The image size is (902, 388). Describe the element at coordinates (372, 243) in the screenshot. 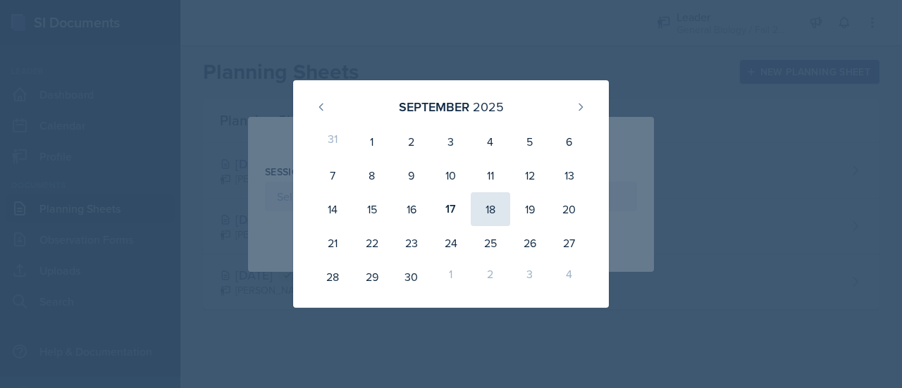

I see `div: 22` at that location.